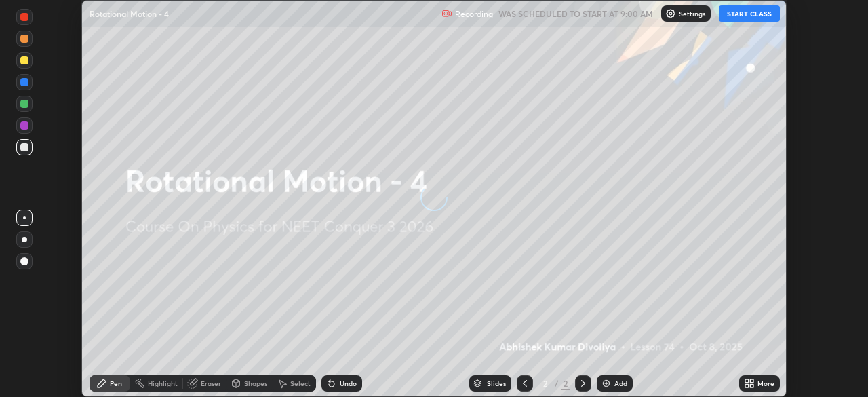 The image size is (868, 397). What do you see at coordinates (671, 13) in the screenshot?
I see `img: class-settings-icons` at bounding box center [671, 13].